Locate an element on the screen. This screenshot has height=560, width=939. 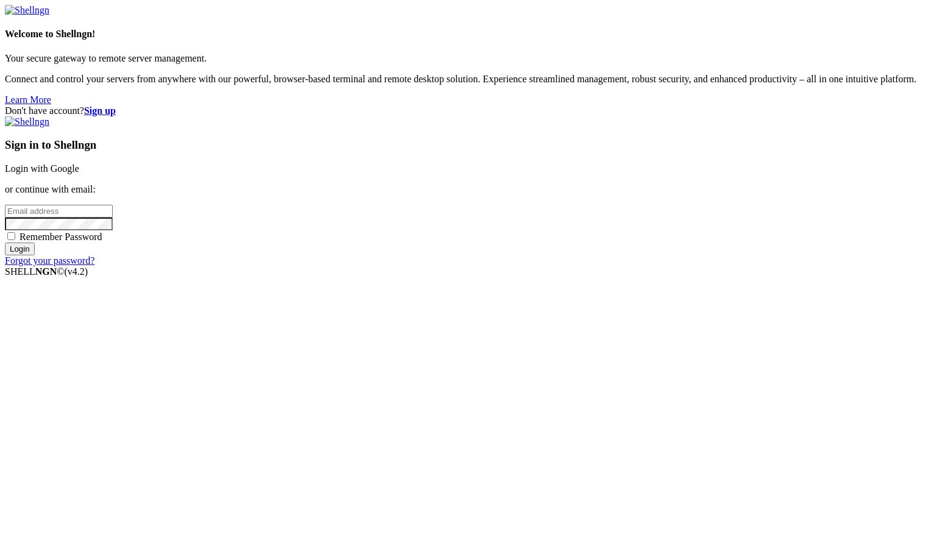
span: 4.2.0 is located at coordinates (76, 271).